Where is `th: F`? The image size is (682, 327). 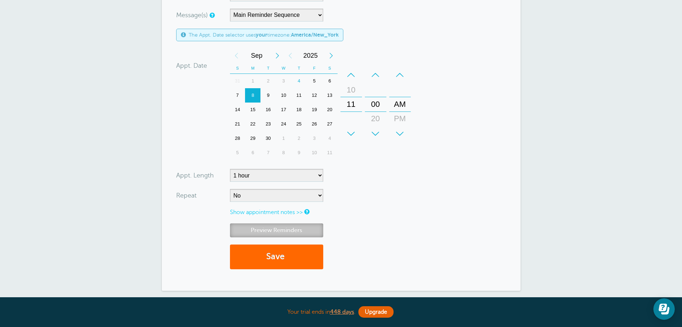 th: F is located at coordinates (314, 68).